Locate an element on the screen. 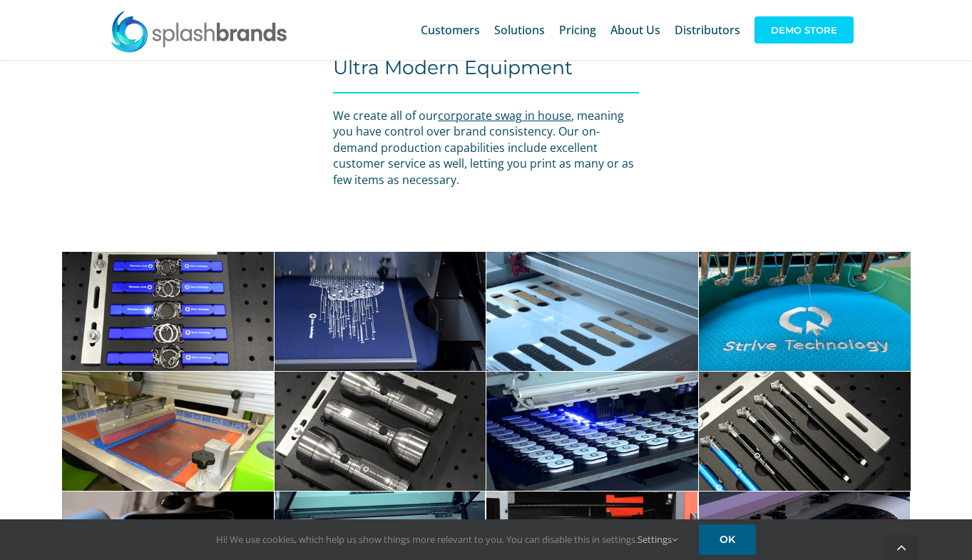 Image resolution: width=972 pixels, height=560 pixels. span: Hi! We use cookies, which help us show things more relevant to you. You can disable this in setti... is located at coordinates (447, 539).